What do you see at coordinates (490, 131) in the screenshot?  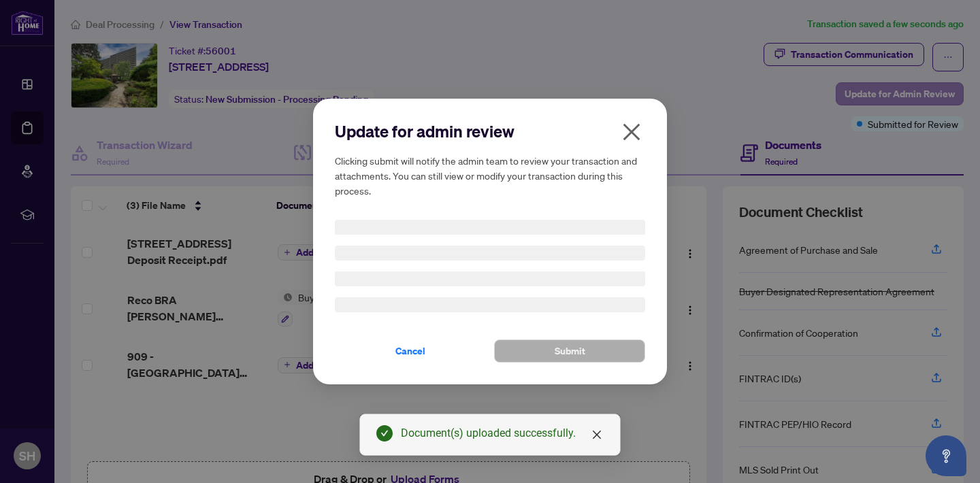 I see `h2: Update for admin review` at bounding box center [490, 131].